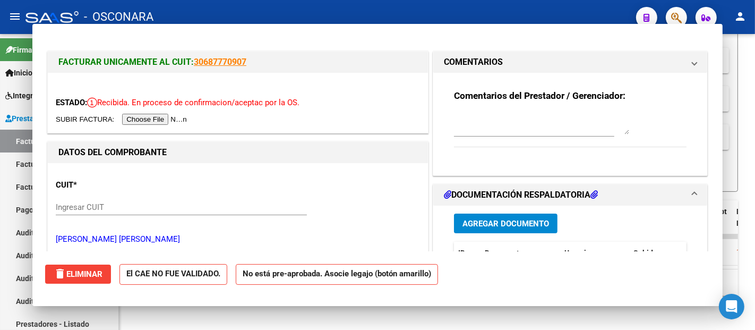  Describe the element at coordinates (336, 274) in the screenshot. I see `strong: No está pre-aprobada. Asocie legajo (botón amarillo)` at that location.